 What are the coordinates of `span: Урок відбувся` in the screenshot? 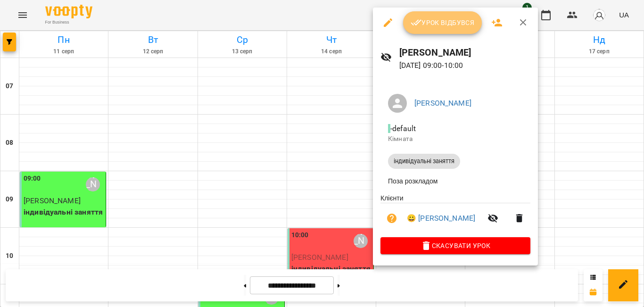 It's located at (443, 23).